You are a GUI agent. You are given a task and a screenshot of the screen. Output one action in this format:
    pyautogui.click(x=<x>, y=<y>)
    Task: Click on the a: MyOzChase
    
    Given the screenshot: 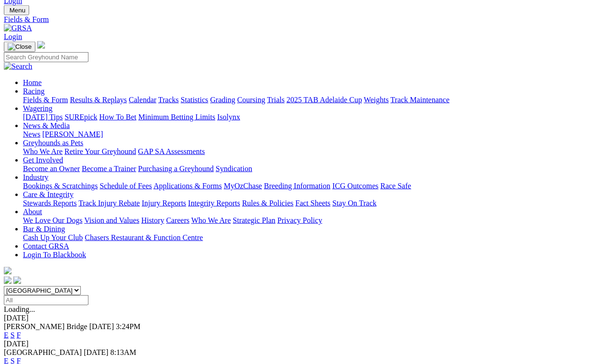 What is the action you would take?
    pyautogui.click(x=243, y=185)
    